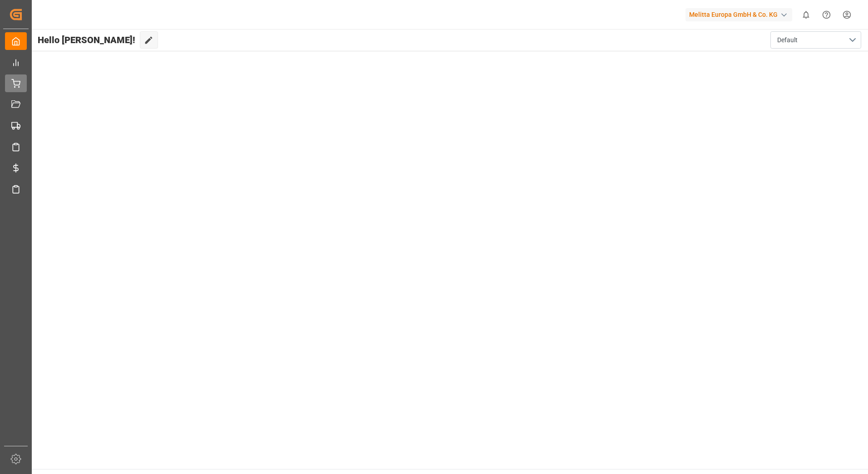  What do you see at coordinates (827, 15) in the screenshot?
I see `button: Help Center` at bounding box center [827, 15].